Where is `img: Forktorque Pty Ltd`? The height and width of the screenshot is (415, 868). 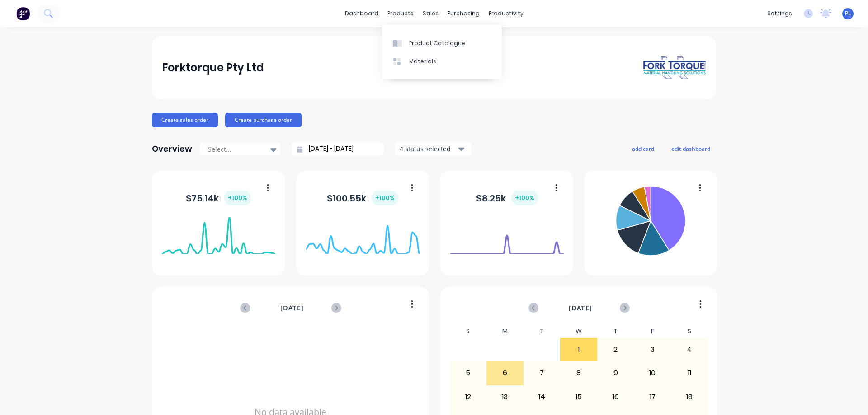
img: Forktorque Pty Ltd is located at coordinates (674, 68).